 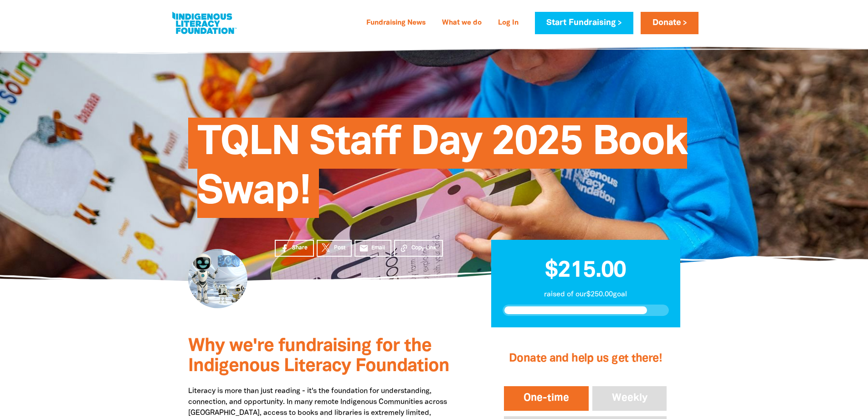 What do you see at coordinates (373, 248) in the screenshot?
I see `a: emailEmail` at bounding box center [373, 248].